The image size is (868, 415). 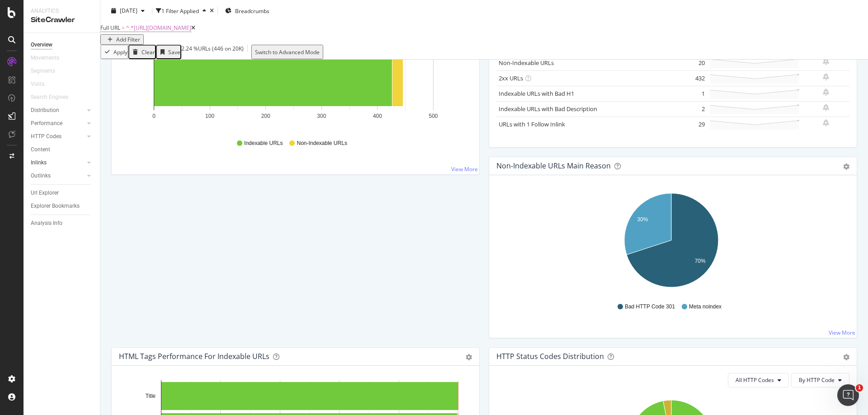 I want to click on td: 1, so click(x=689, y=94).